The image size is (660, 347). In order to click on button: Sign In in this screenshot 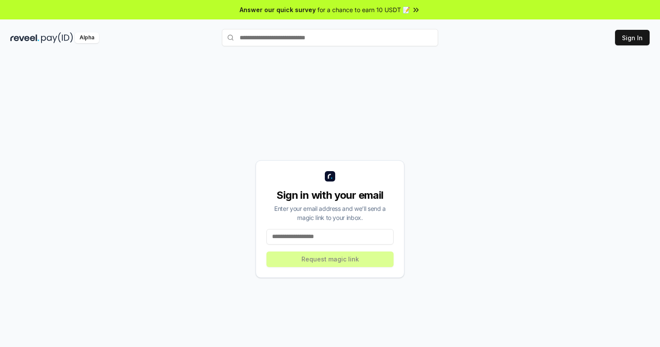, I will do `click(632, 38)`.